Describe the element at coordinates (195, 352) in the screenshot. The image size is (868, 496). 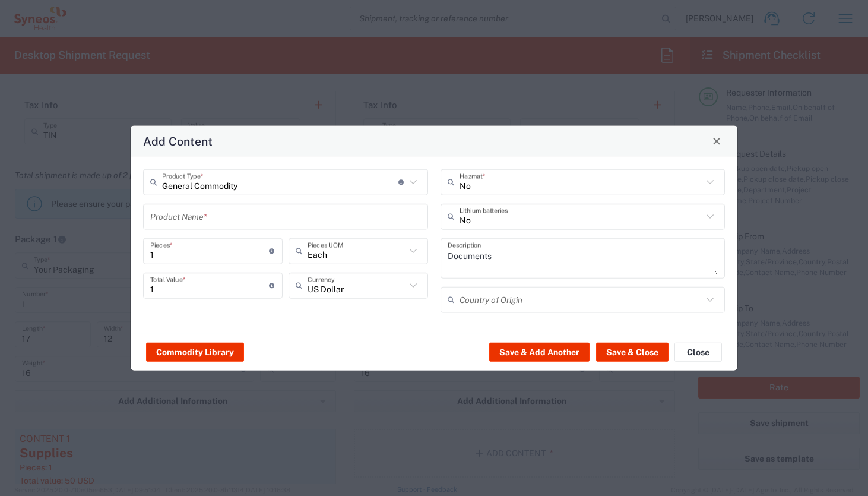
I see `button: Commodity Library` at that location.